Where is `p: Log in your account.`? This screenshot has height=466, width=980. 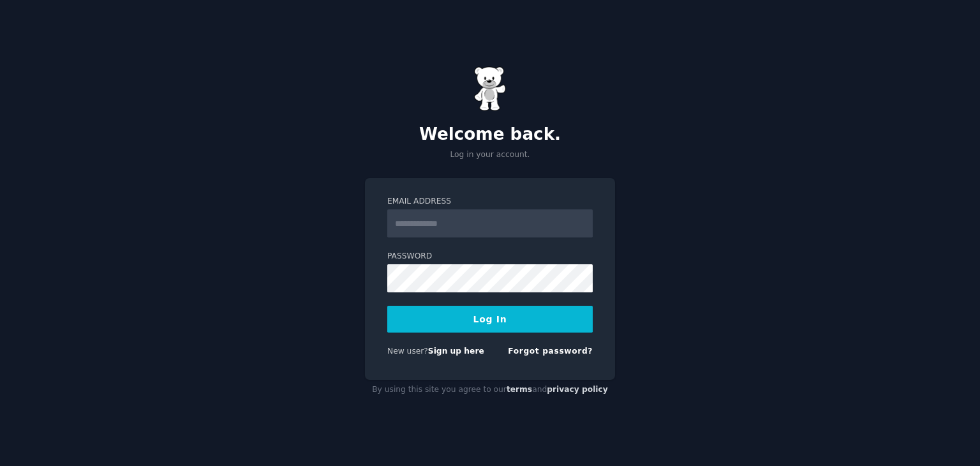
p: Log in your account. is located at coordinates (490, 155).